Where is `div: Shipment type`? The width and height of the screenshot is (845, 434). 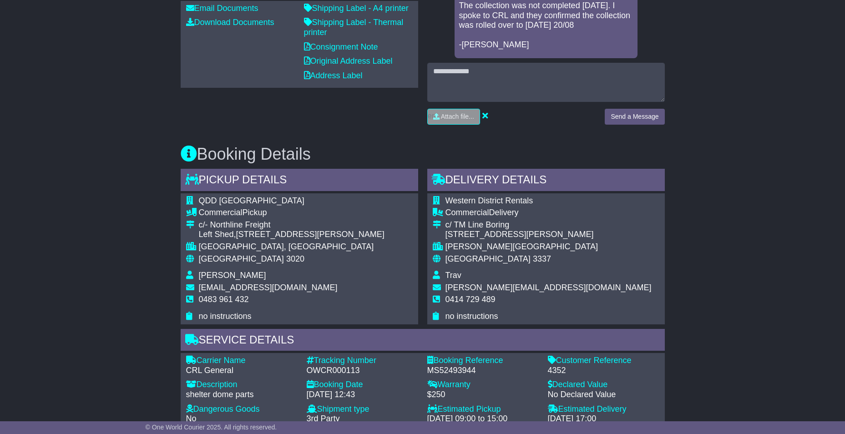 div: Shipment type is located at coordinates (362, 410).